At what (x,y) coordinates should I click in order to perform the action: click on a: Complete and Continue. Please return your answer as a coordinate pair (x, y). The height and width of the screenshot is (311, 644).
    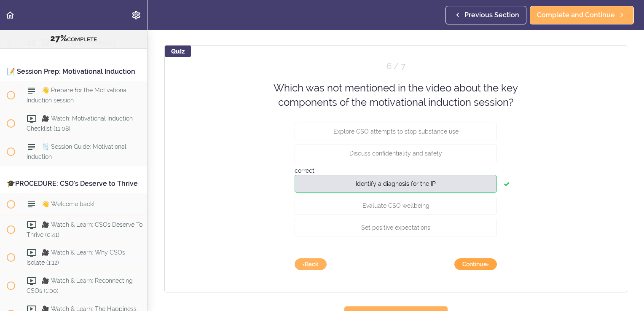
    Looking at the image, I should click on (582, 15).